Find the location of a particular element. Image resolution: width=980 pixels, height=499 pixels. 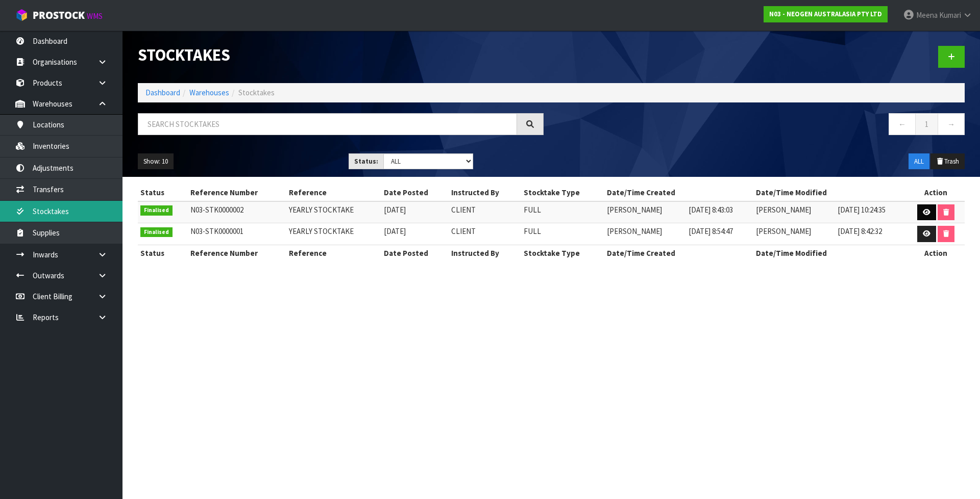

button: ALL is located at coordinates (919, 162).